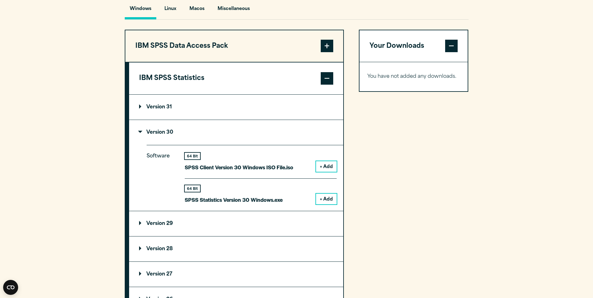 The height and width of the screenshot is (298, 593). I want to click on div: Your Downloads, so click(414, 77).